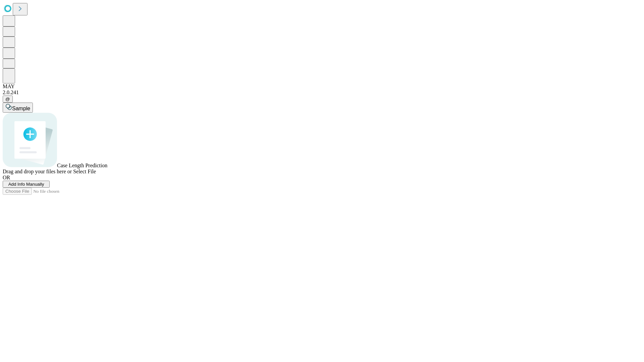  What do you see at coordinates (322, 87) in the screenshot?
I see `div: MAY` at bounding box center [322, 87].